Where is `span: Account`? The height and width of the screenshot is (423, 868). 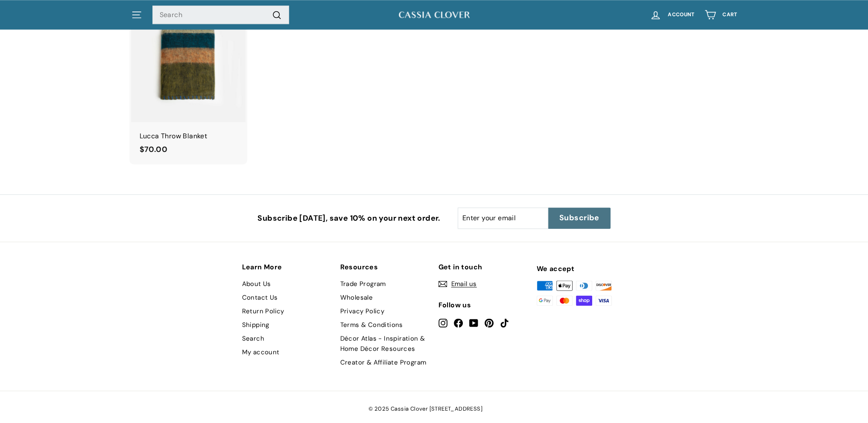
span: Account is located at coordinates (681, 14).